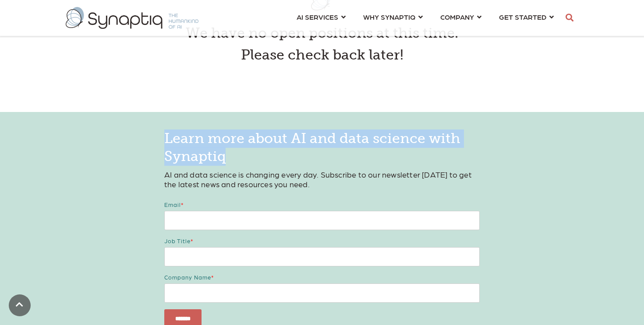  I want to click on span: Job title, so click(178, 241).